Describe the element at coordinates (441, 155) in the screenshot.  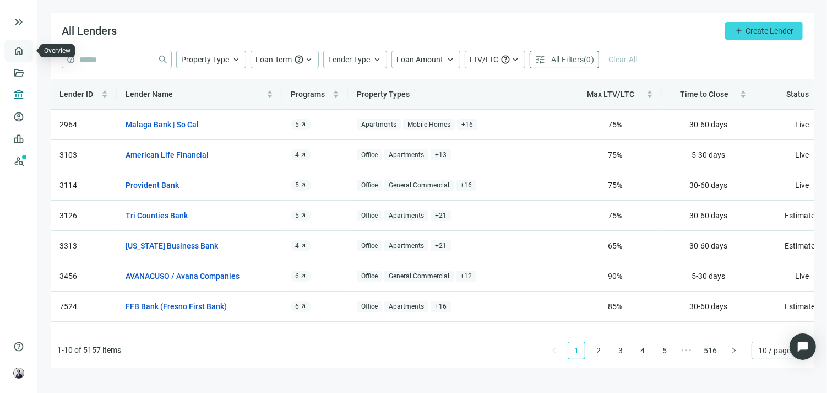
I see `span: + 13` at that location.